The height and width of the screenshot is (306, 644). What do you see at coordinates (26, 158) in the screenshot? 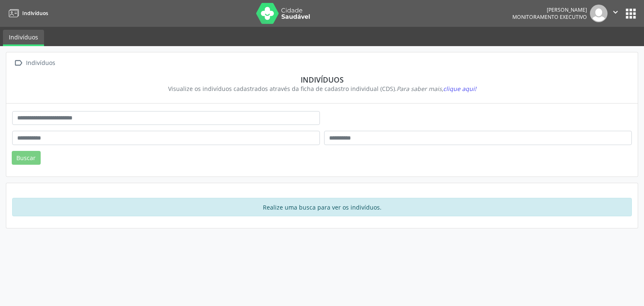
I see `button: Buscar` at bounding box center [26, 158].